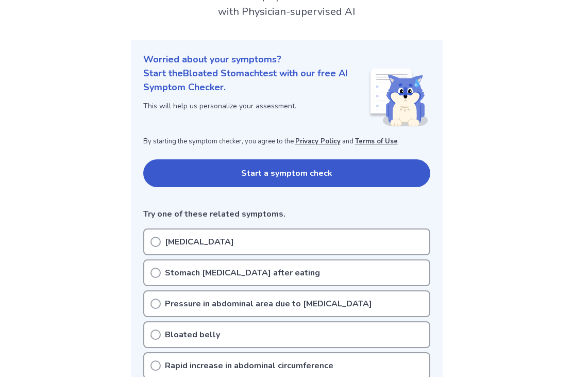 This screenshot has width=573, height=377. Describe the element at coordinates (287, 214) in the screenshot. I see `p: Try one of these related symptoms.` at that location.